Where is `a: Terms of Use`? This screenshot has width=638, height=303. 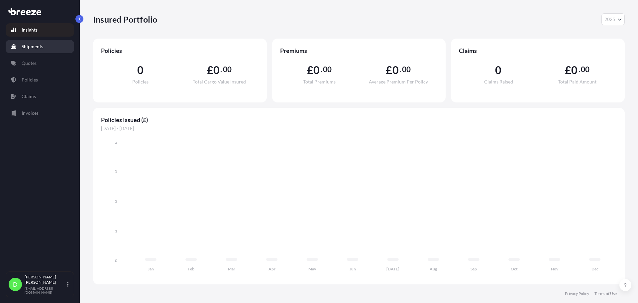 a: Terms of Use is located at coordinates (605, 293).